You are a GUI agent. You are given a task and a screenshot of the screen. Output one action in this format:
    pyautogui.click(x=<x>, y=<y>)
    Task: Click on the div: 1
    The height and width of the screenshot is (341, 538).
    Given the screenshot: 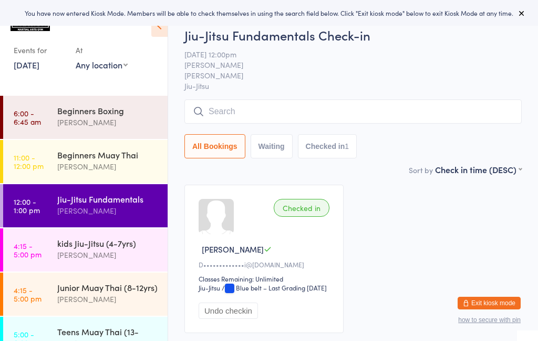 What is the action you would take?
    pyautogui.click(x=347, y=146)
    